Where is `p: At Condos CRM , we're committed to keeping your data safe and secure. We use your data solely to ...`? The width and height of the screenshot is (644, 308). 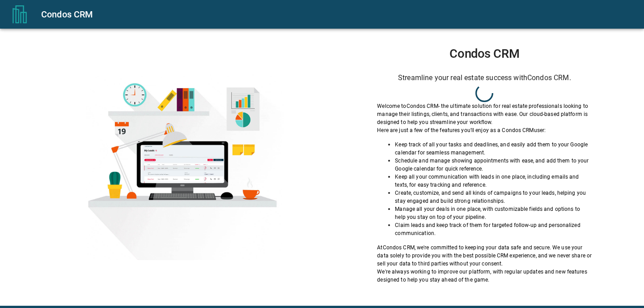
p: At Condos CRM , we're committed to keeping your data safe and secure. We use your data solely to ... is located at coordinates (484, 255).